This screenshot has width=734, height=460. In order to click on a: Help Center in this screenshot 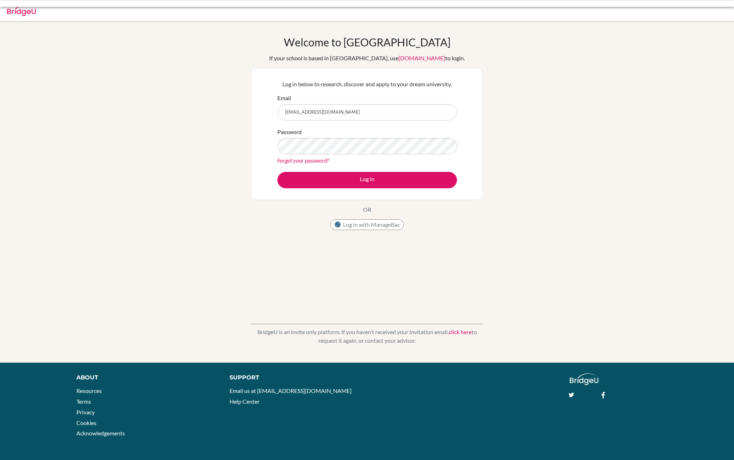, I will do `click(244, 401)`.